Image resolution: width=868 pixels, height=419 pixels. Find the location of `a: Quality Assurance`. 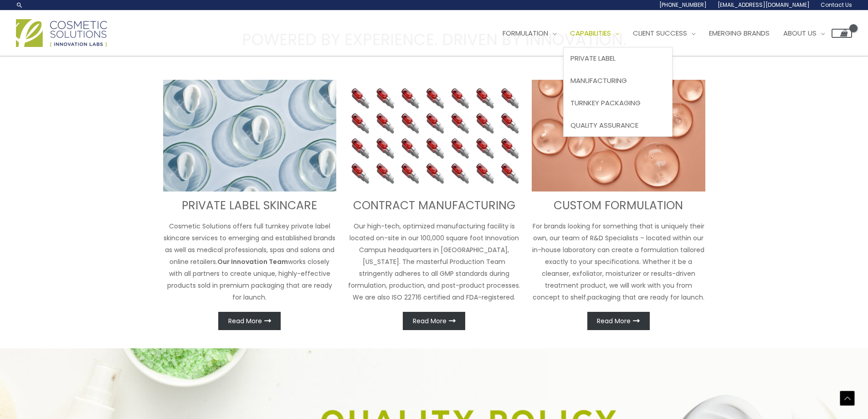

a: Quality Assurance is located at coordinates (617, 125).